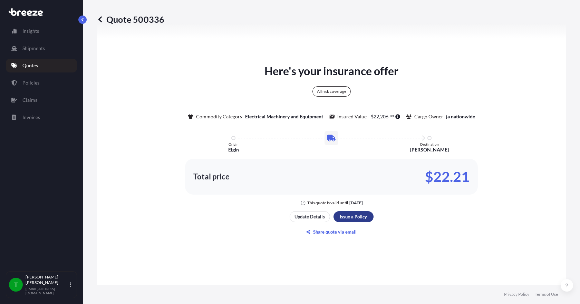 The height and width of the screenshot is (304, 580). Describe the element at coordinates (41, 66) in the screenshot. I see `a: Quotes` at that location.